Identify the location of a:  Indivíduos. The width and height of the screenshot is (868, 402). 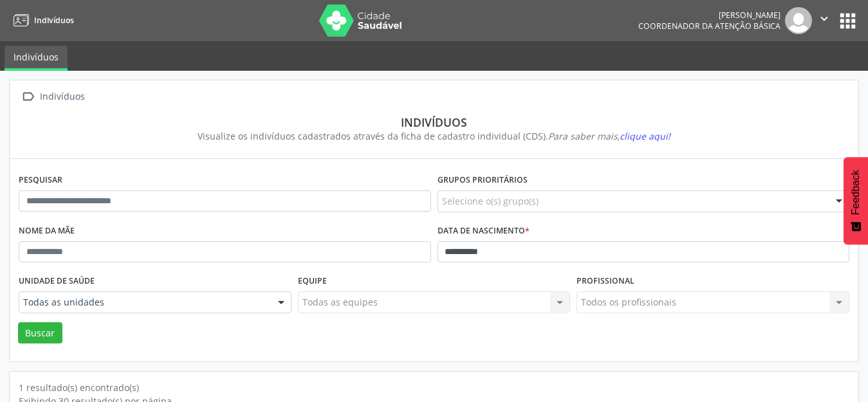
(53, 96).